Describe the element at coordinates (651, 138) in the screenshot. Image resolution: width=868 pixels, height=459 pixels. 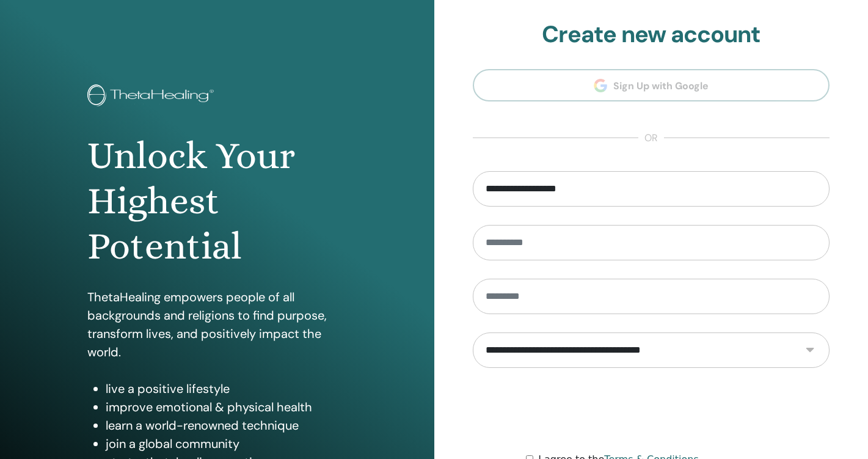
I see `span: or` at that location.